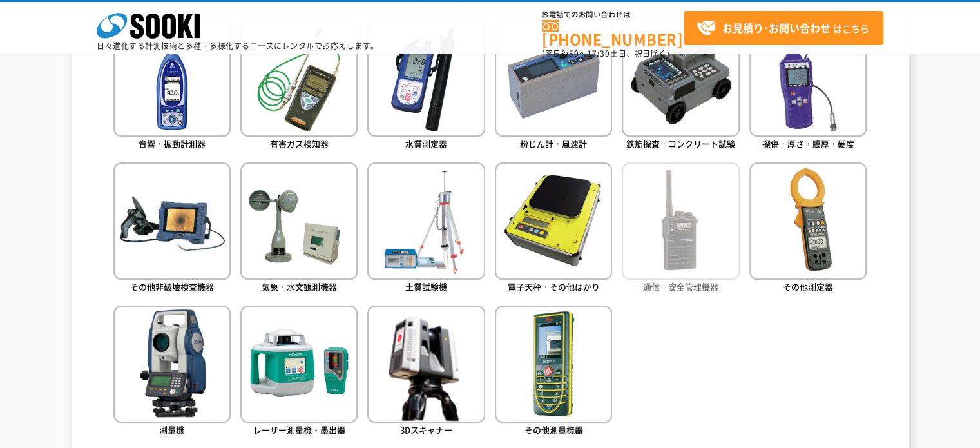 Image resolution: width=980 pixels, height=448 pixels. What do you see at coordinates (554, 85) in the screenshot?
I see `a: 粉じん計・風速計` at bounding box center [554, 85].